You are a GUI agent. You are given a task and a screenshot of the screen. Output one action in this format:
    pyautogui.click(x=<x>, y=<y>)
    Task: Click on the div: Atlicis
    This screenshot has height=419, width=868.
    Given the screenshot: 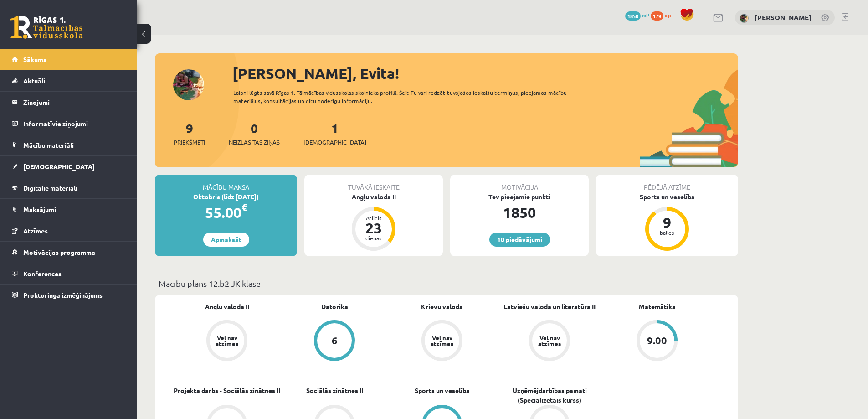 What is the action you would take?
    pyautogui.click(x=374, y=218)
    